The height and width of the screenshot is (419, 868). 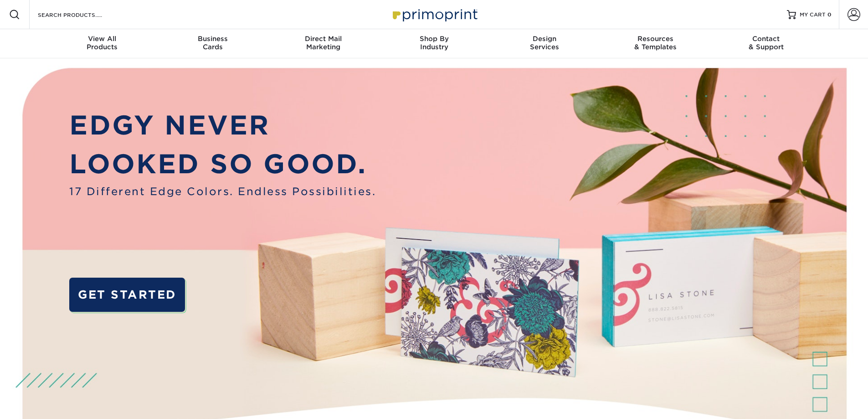 I want to click on span: View All, so click(x=102, y=39).